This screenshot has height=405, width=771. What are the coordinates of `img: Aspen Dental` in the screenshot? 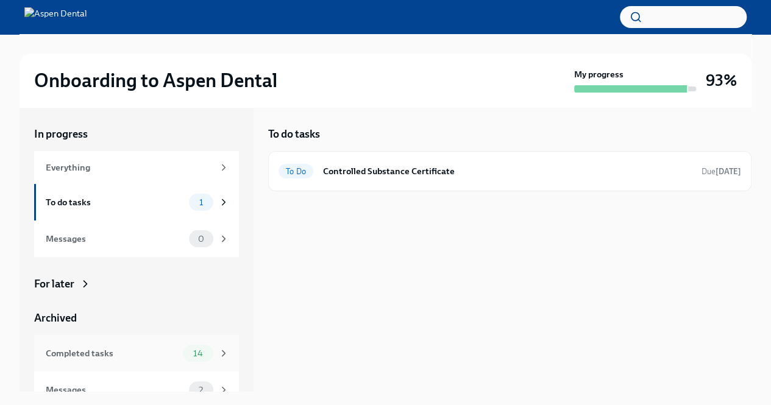 It's located at (55, 17).